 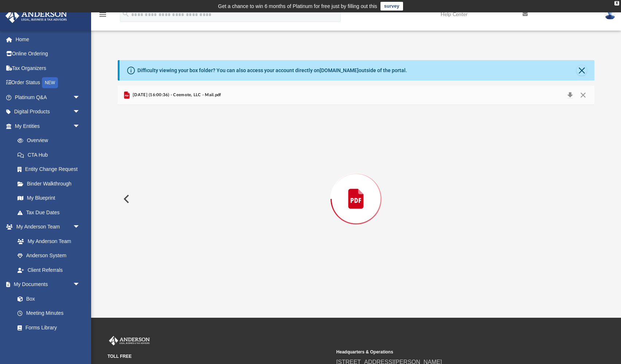 What do you see at coordinates (49, 54) in the screenshot?
I see `a: Online Ordering` at bounding box center [49, 54].